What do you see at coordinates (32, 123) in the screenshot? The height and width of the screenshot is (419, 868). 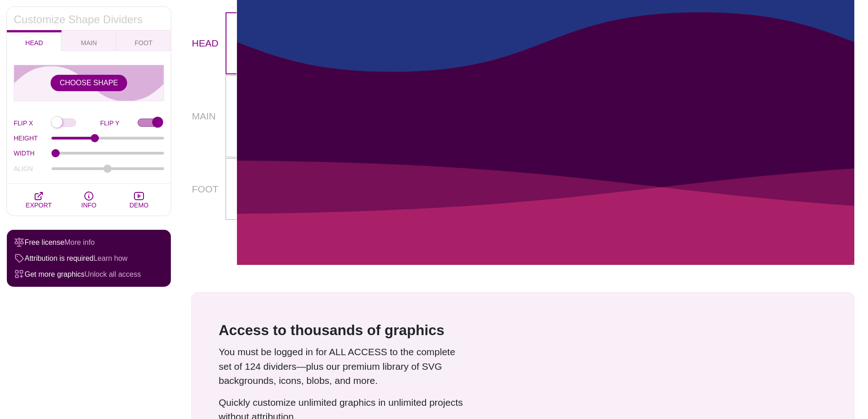 I see `label: FLIP X` at bounding box center [32, 123].